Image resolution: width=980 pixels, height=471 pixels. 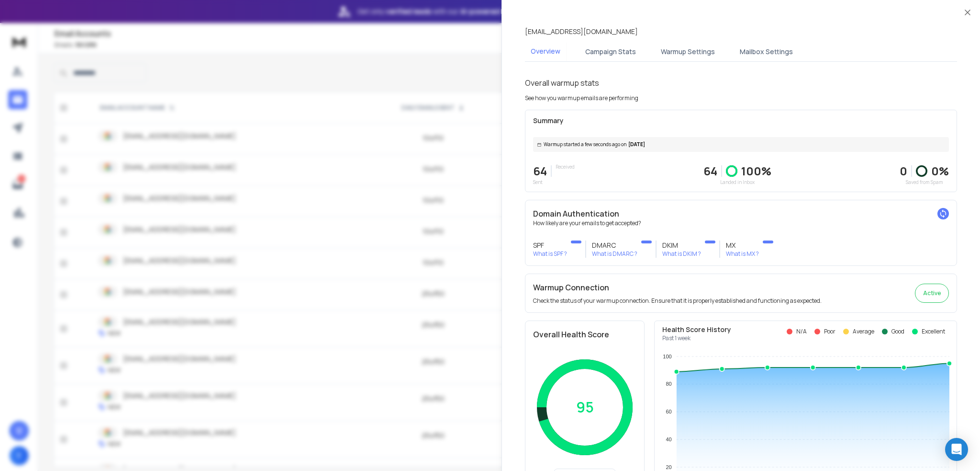 I want to click on p: Received, so click(x=565, y=167).